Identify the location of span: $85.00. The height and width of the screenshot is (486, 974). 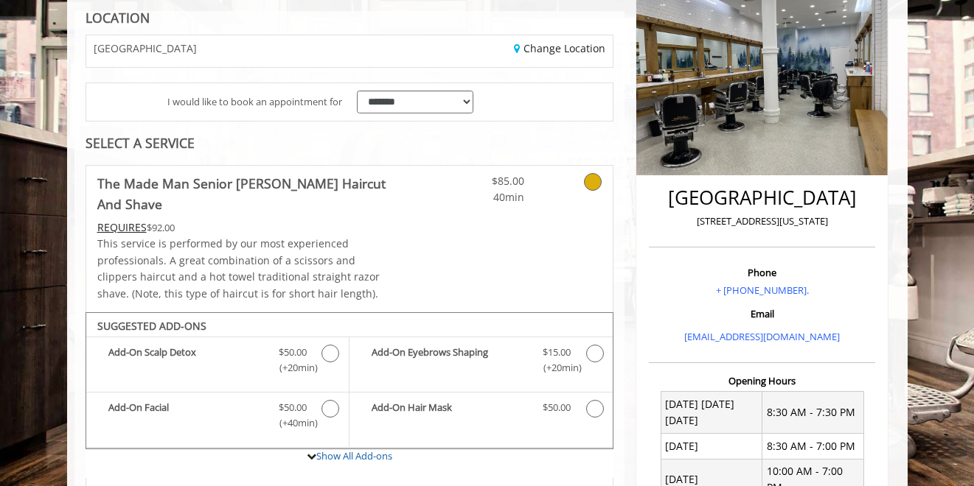
(481, 181).